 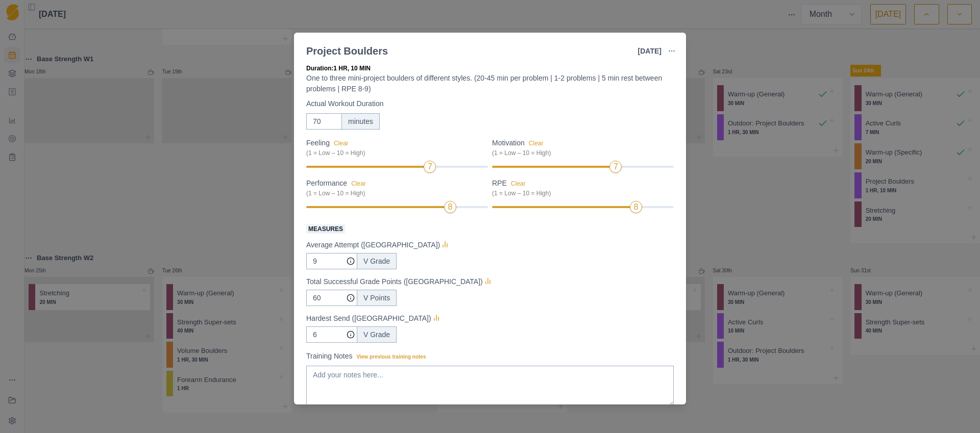 What do you see at coordinates (580, 188) in the screenshot?
I see `label: RPE` at bounding box center [580, 188].